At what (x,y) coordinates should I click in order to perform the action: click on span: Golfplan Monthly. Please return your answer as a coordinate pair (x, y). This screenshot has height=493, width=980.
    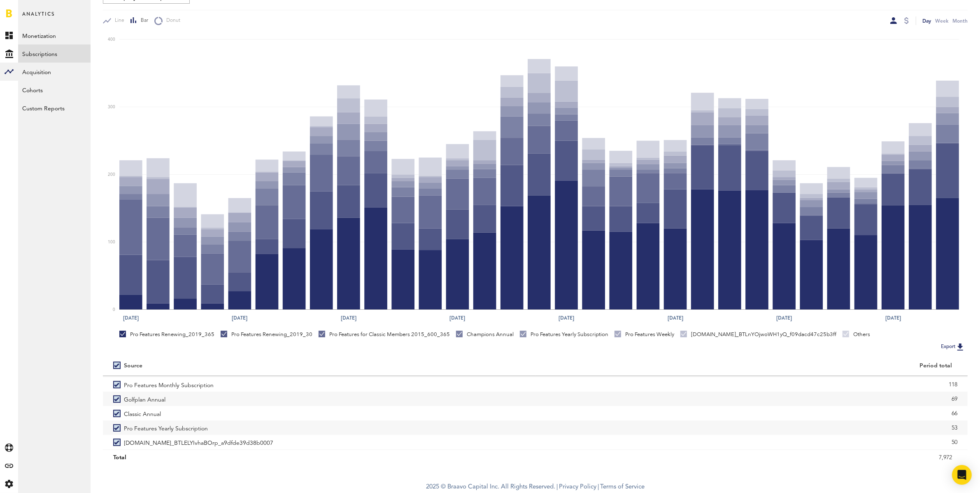
    Looking at the image, I should click on (146, 456).